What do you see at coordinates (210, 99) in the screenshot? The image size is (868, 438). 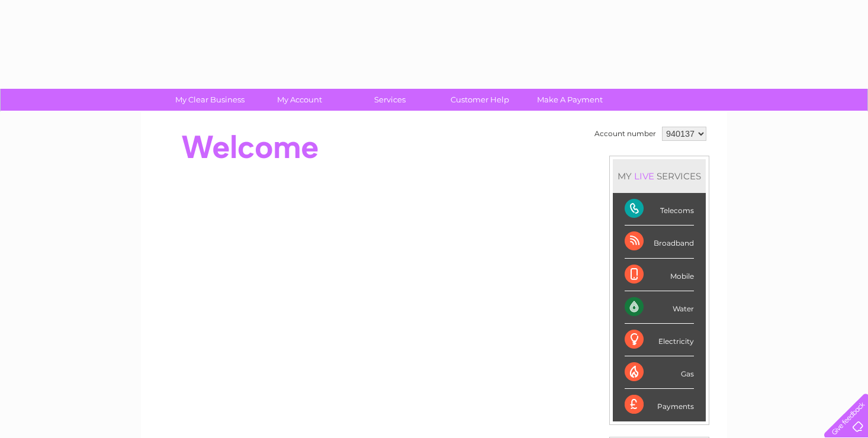 I see `a: My Clear Business` at bounding box center [210, 99].